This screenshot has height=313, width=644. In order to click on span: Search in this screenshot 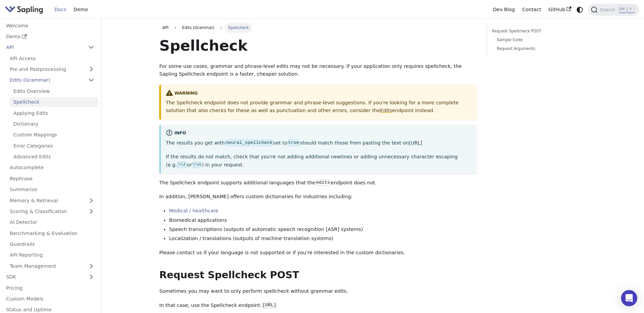, I will do `click(608, 10)`.